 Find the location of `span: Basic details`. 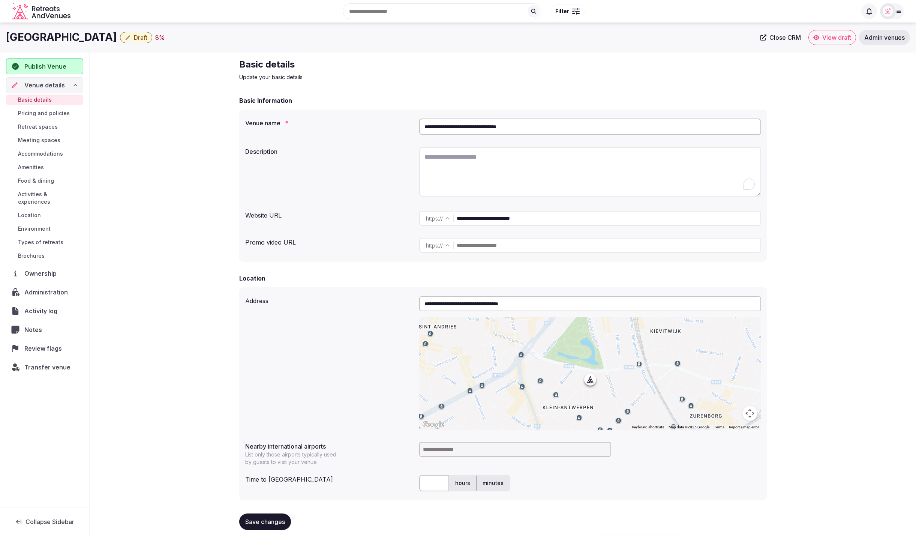

span: Basic details is located at coordinates (35, 100).